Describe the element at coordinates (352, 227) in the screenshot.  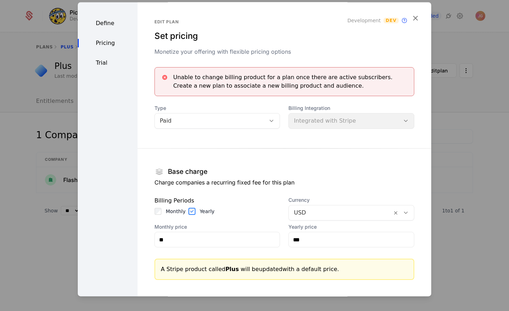
I see `label: Yearly price` at that location.